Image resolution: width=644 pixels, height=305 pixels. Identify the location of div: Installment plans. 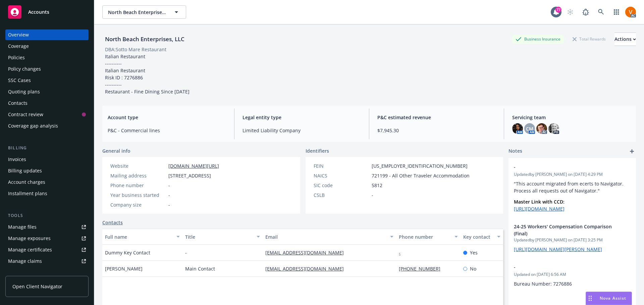
(28, 193).